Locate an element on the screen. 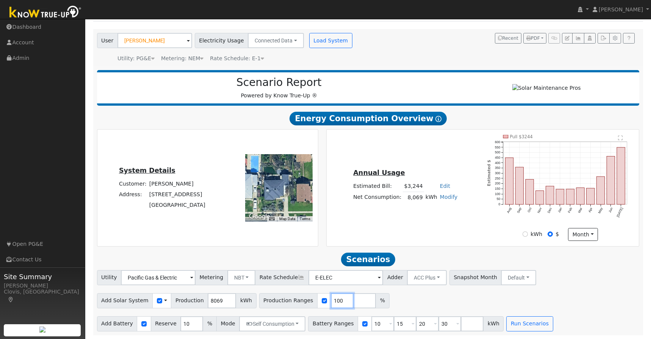 The image size is (651, 339). u: System Details is located at coordinates (147, 170).